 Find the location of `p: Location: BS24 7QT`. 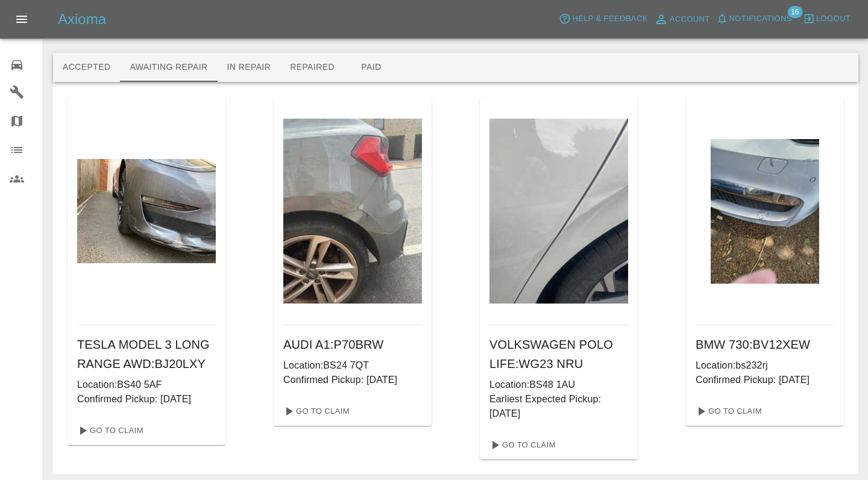

p: Location: BS24 7QT is located at coordinates (352, 366).